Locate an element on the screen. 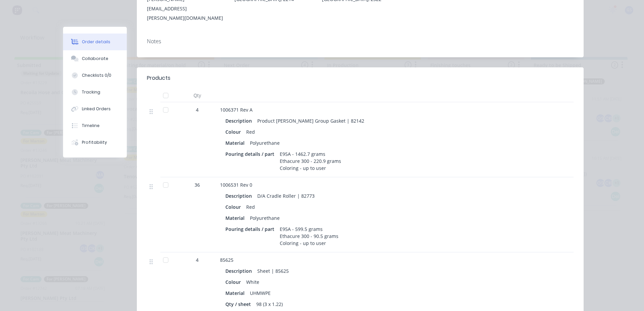 Image resolution: width=644 pixels, height=311 pixels. div: E95A - 599.5 grams Ethacure 300 - 90.5 grams Coloring - up to user is located at coordinates (309, 236).